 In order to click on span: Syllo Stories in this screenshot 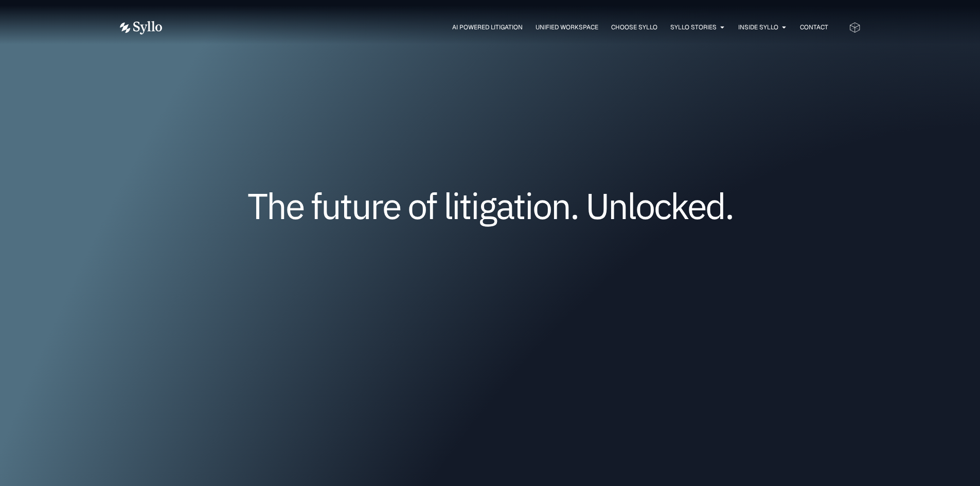, I will do `click(694, 27)`.